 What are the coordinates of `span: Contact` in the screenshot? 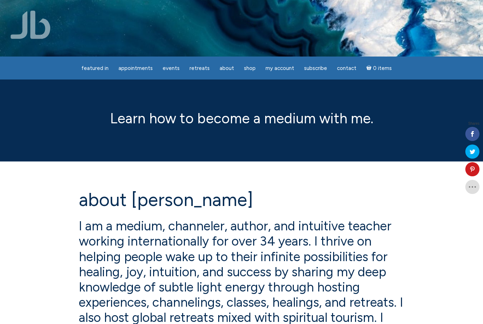 It's located at (347, 68).